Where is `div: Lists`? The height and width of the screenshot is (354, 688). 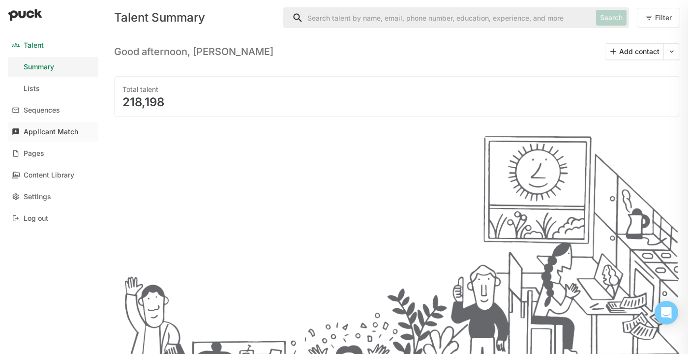 div: Lists is located at coordinates (31, 88).